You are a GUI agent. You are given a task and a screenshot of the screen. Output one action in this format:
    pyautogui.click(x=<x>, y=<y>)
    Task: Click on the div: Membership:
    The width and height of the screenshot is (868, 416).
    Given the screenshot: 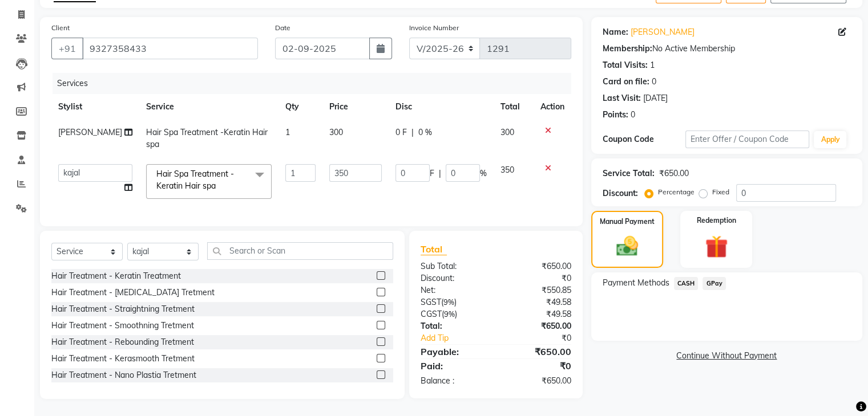 What is the action you would take?
    pyautogui.click(x=627, y=48)
    